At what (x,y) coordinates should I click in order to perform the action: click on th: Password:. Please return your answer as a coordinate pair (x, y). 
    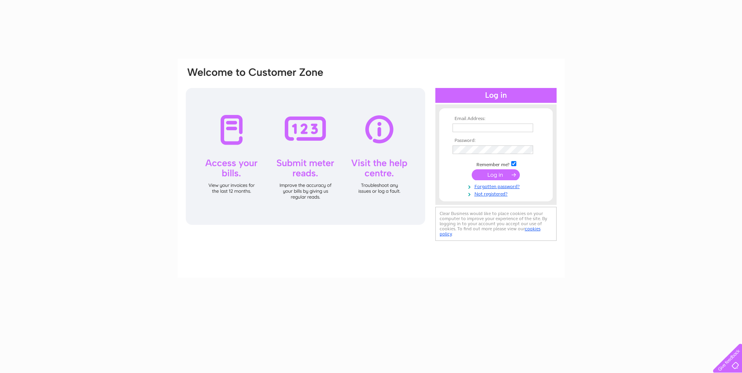
    Looking at the image, I should click on (496, 141).